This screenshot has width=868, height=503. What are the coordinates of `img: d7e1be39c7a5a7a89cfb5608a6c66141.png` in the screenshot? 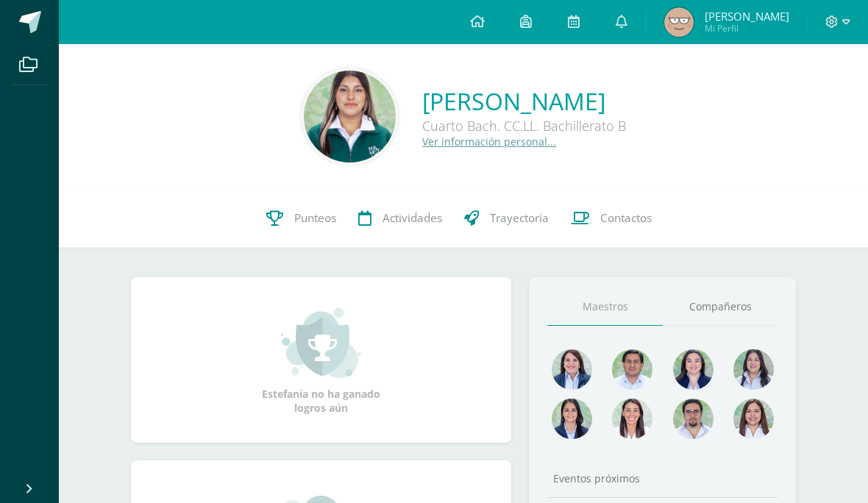 It's located at (693, 419).